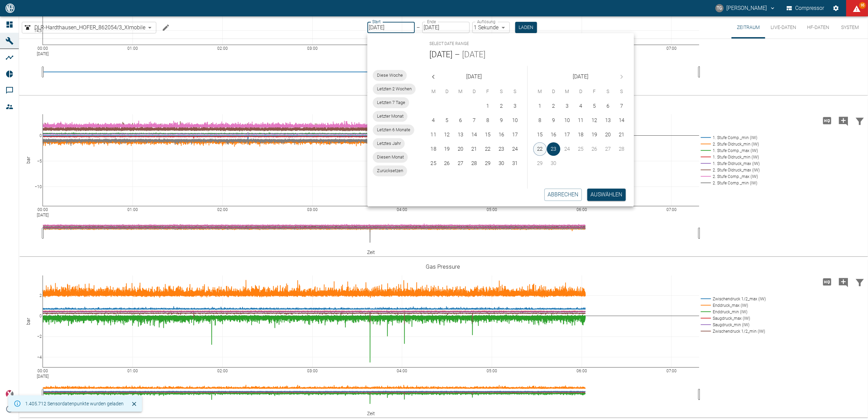 The image size is (868, 420). What do you see at coordinates (622, 135) in the screenshot?
I see `button: 21` at bounding box center [622, 135].